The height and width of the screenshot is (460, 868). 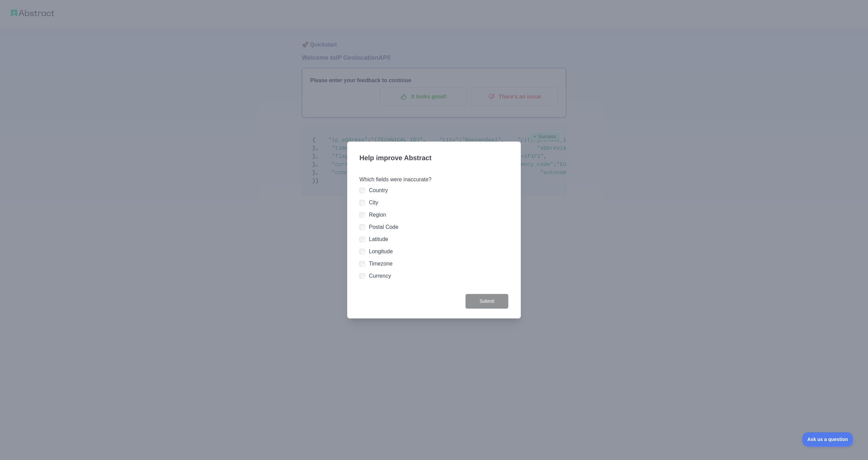 What do you see at coordinates (374, 202) in the screenshot?
I see `label: City` at bounding box center [374, 202].